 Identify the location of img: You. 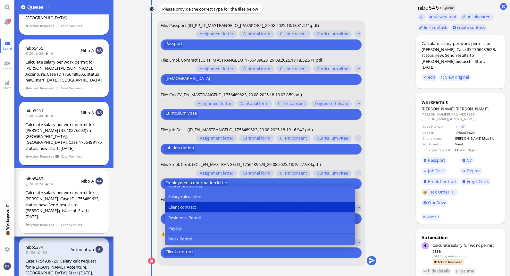
(7, 266).